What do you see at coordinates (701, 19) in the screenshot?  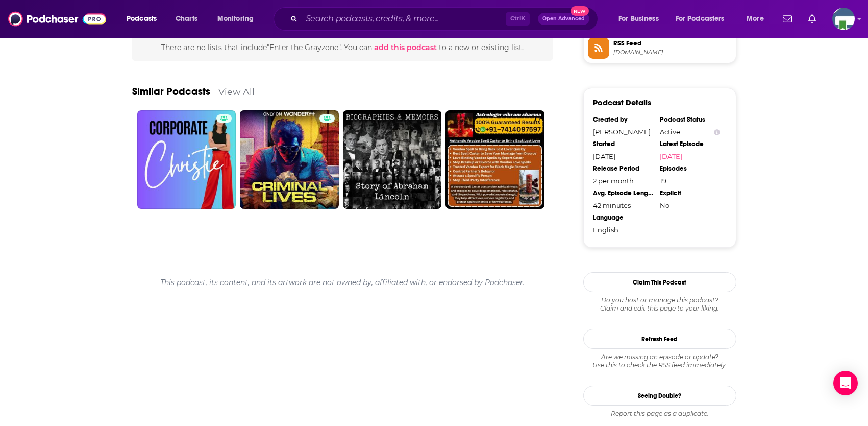 I see `span: For Podcasters` at bounding box center [701, 19].